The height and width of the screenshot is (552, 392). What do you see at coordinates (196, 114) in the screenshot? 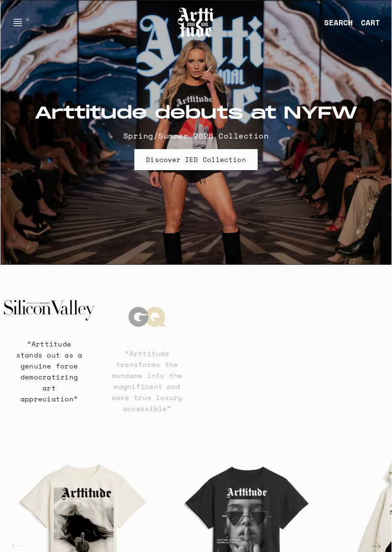
I see `h2: Arttitude debuts at NYFW` at bounding box center [196, 114].